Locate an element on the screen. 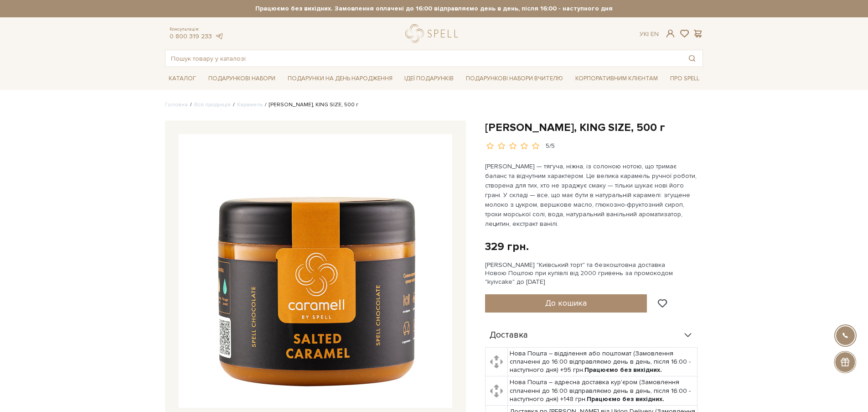  a: logo is located at coordinates (433, 34).